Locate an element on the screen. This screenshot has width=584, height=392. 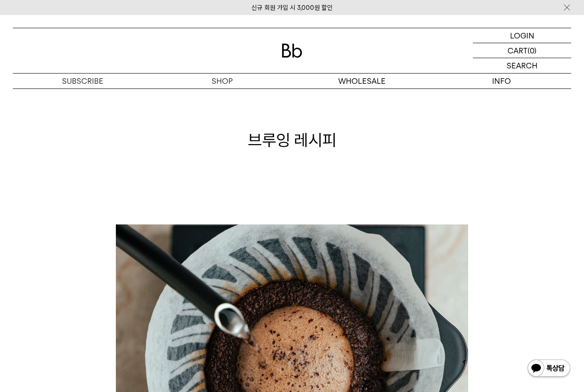
a: LOGIN is located at coordinates (522, 36).